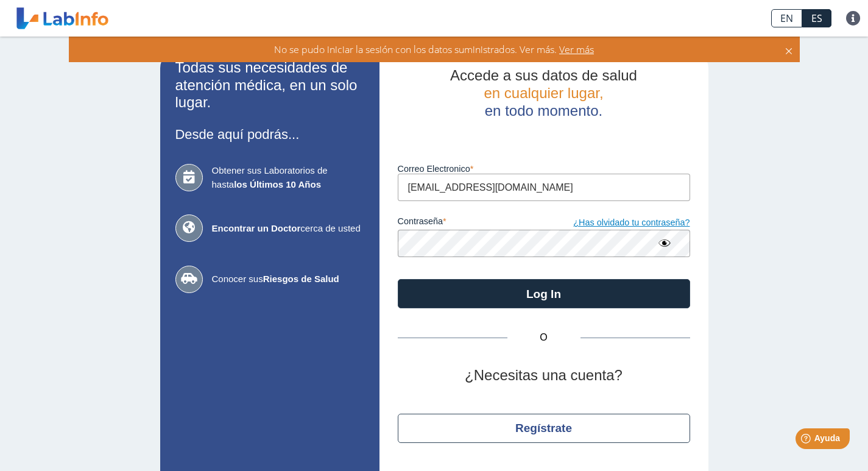 This screenshot has height=471, width=868. What do you see at coordinates (270, 85) in the screenshot?
I see `h2: Todas sus necesidades de atención médica, en un solo lugar.` at bounding box center [270, 85].